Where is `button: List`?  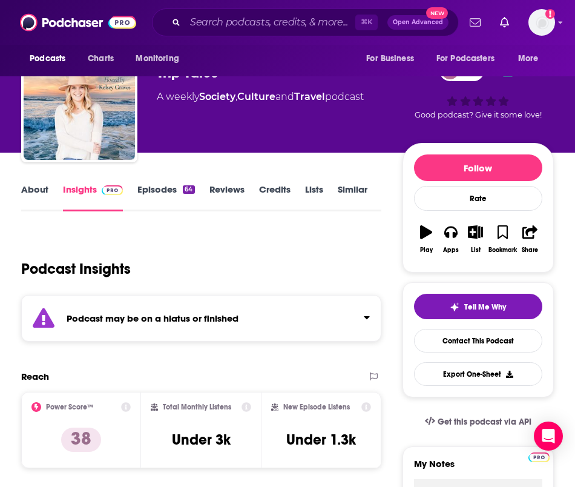 button: List is located at coordinates (475, 239).